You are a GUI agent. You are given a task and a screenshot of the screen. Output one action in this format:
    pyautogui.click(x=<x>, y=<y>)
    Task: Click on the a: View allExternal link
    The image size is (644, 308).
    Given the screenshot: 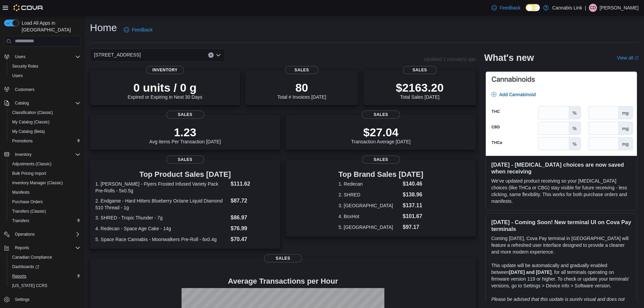 What is the action you would take?
    pyautogui.click(x=628, y=58)
    